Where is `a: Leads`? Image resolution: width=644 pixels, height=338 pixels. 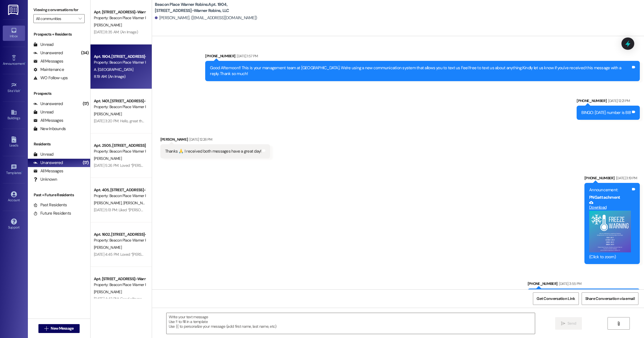 a: Leads is located at coordinates (14, 142).